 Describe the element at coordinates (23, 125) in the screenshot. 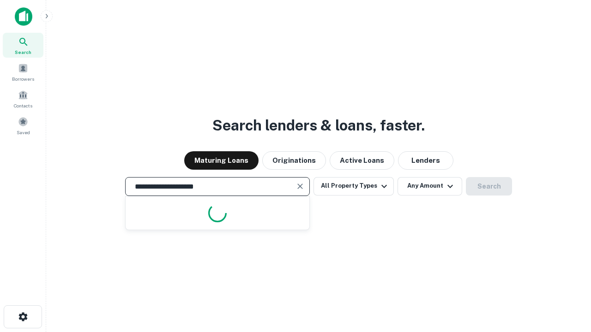

I see `a: Saved` at that location.